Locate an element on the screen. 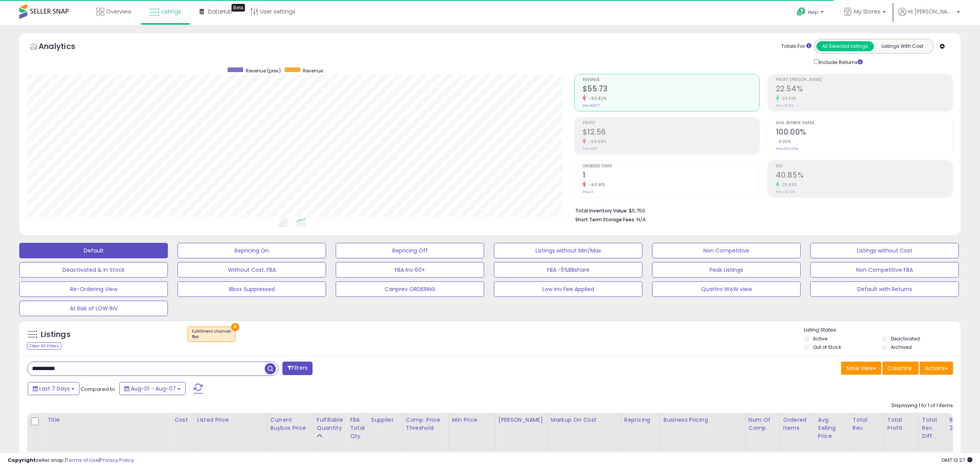  button: Last 7 Days is located at coordinates (54, 389).